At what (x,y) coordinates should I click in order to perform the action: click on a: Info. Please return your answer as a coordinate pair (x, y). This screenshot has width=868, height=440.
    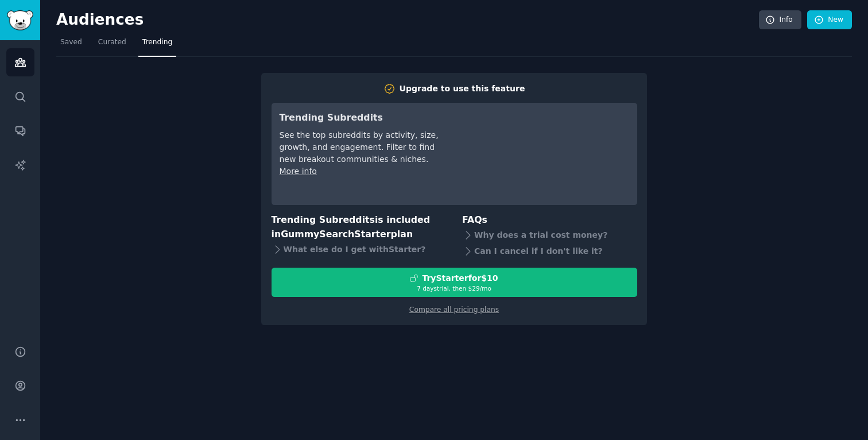
    Looking at the image, I should click on (780, 20).